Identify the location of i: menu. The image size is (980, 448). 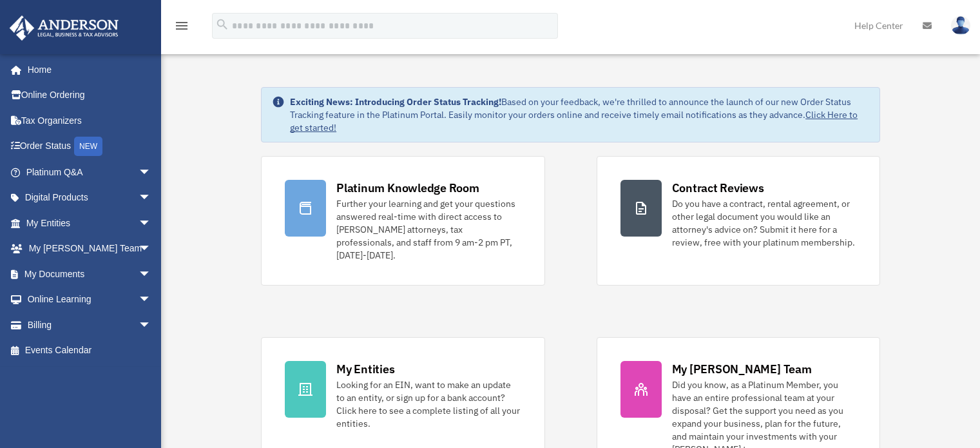
(181, 25).